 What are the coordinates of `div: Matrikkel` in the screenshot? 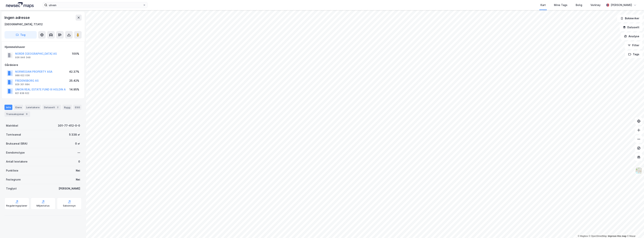 It's located at (12, 126).